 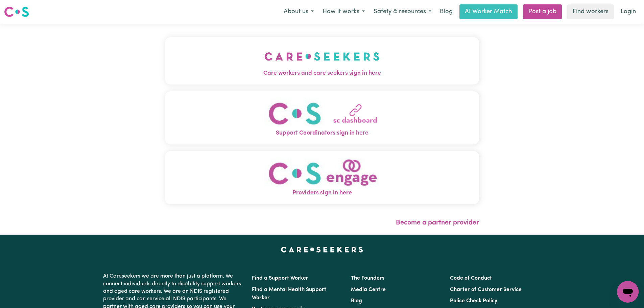 I want to click on a: Find a Mental Health Support Worker, so click(x=289, y=294).